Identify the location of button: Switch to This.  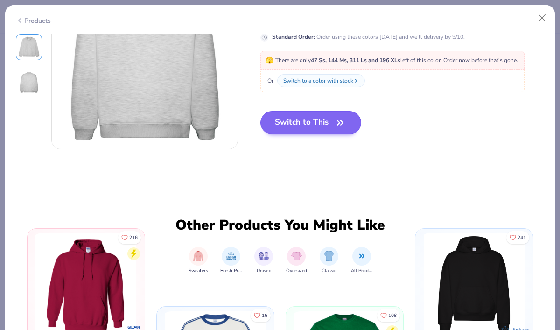
(311, 123).